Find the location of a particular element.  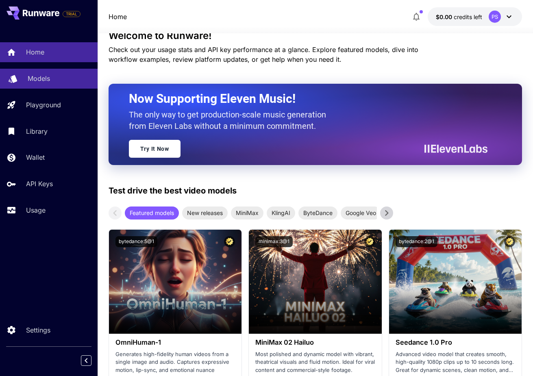

h3: MiniMax 02 Hailuo is located at coordinates (315, 342).